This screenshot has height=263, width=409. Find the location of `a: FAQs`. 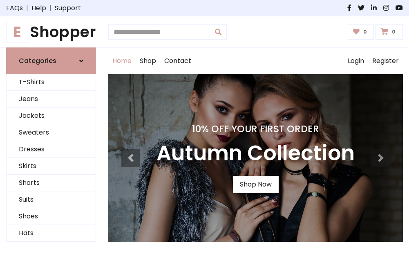

a: FAQs is located at coordinates (14, 8).